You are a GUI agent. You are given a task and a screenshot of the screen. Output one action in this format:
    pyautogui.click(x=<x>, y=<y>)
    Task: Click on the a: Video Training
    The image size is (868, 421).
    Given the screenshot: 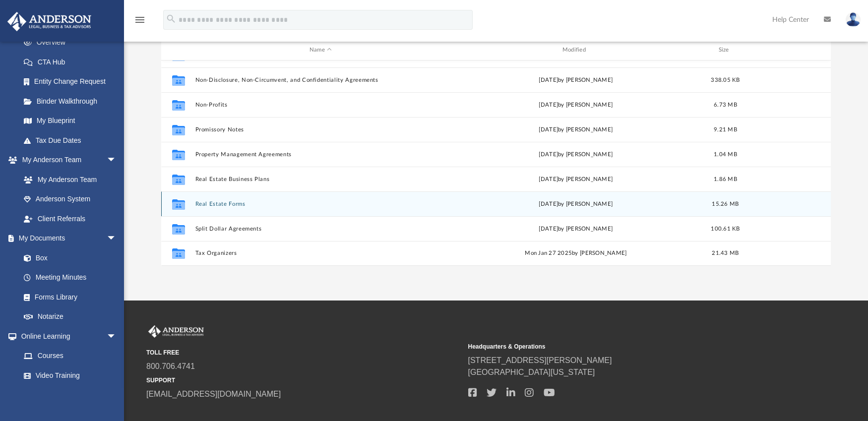 What is the action you would take?
    pyautogui.click(x=67, y=375)
    